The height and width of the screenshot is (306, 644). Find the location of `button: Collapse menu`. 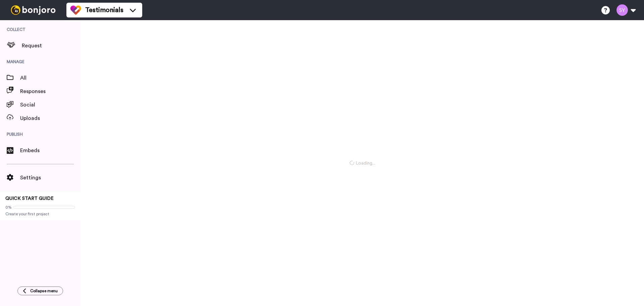

button: Collapse menu is located at coordinates (40, 291).